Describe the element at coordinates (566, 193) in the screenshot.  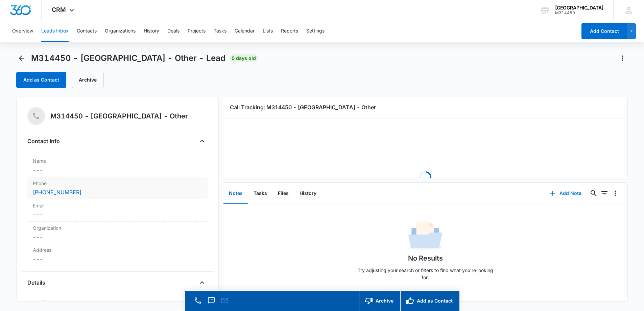
I see `button: Add Note` at that location.